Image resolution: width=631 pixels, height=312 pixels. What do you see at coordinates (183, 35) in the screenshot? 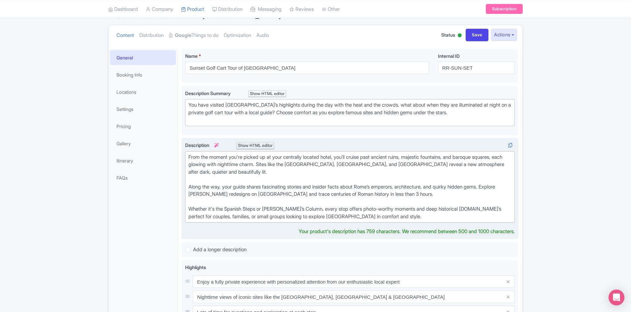
I see `strong: Google` at bounding box center [183, 35].